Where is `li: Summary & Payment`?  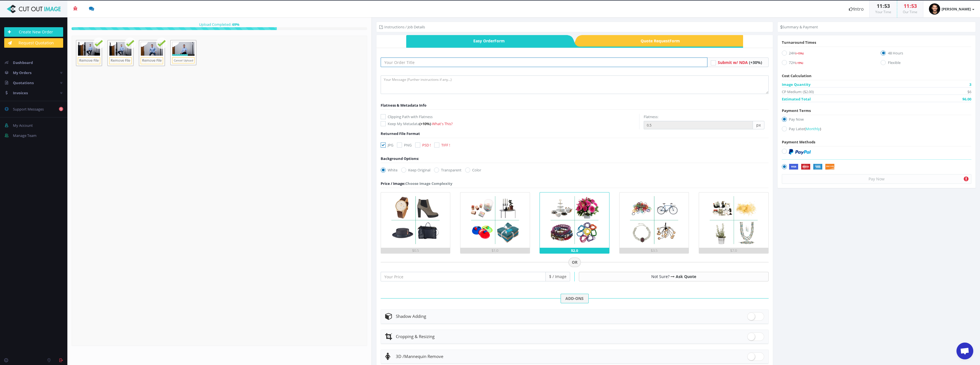
li: Summary & Payment is located at coordinates (799, 27).